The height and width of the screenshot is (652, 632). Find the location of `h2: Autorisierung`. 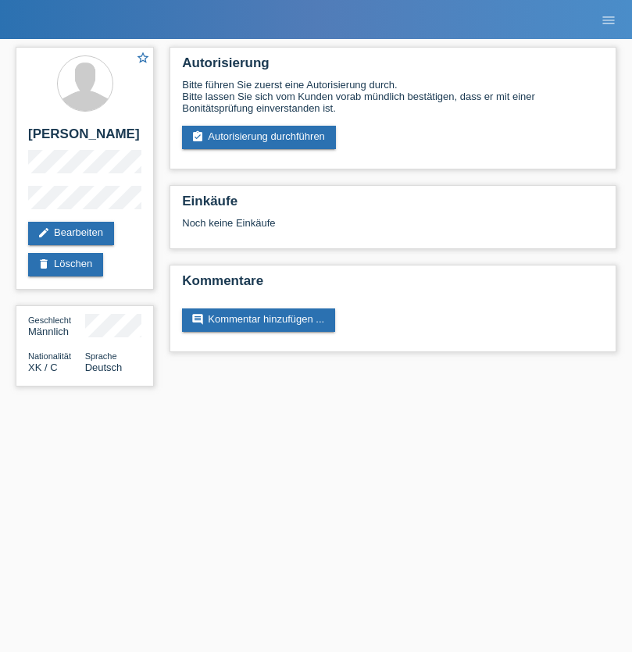

h2: Autorisierung is located at coordinates (393, 67).